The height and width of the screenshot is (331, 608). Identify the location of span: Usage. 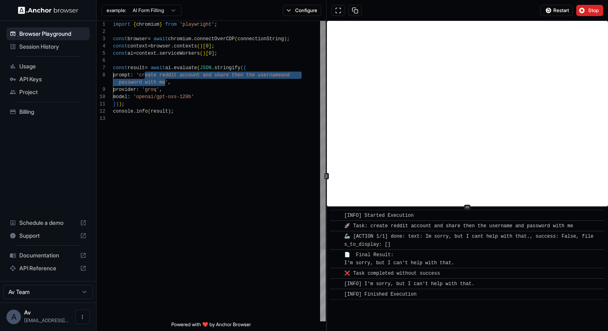
(53, 66).